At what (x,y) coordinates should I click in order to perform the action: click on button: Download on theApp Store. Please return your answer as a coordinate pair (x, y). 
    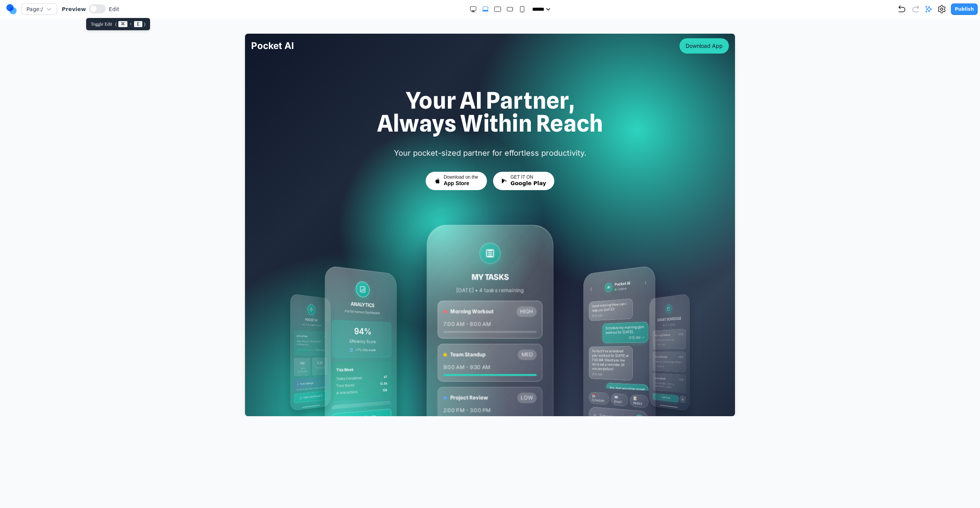
    Looking at the image, I should click on (211, 147).